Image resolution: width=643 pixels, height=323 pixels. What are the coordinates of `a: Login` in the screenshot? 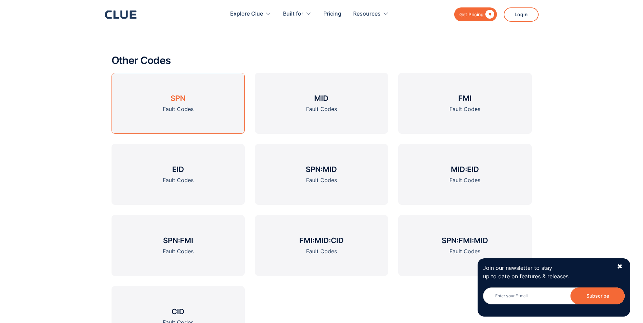 It's located at (521, 15).